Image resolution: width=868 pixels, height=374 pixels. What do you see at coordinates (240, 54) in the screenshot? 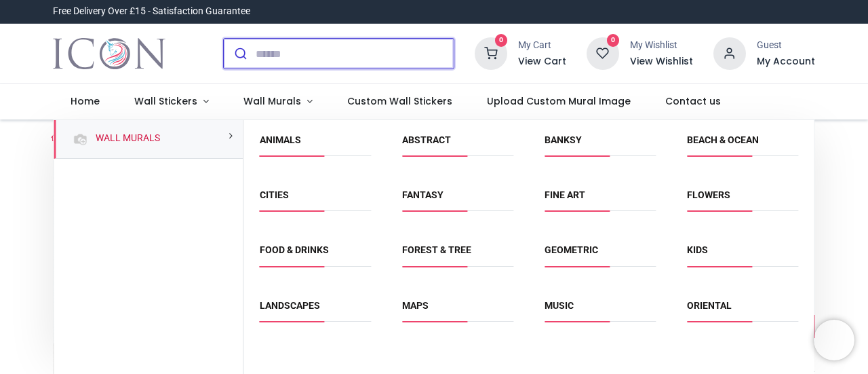
I see `button: Submit` at bounding box center [240, 54].